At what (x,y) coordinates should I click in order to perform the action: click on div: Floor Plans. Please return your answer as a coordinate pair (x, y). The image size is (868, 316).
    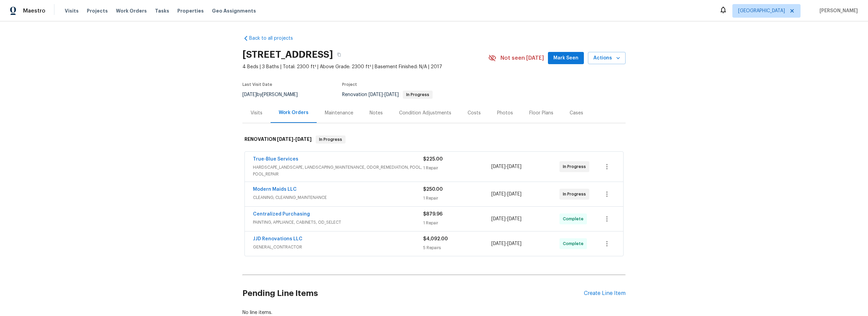
    Looking at the image, I should click on (541, 113).